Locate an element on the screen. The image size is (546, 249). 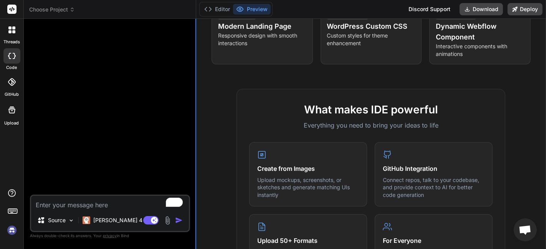
p: Custom styles for theme enhancement is located at coordinates (371, 40).